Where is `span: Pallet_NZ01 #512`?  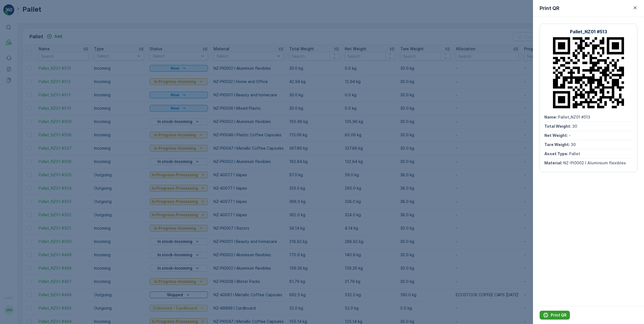 span: Pallet_NZ01 #512 is located at coordinates (35, 93).